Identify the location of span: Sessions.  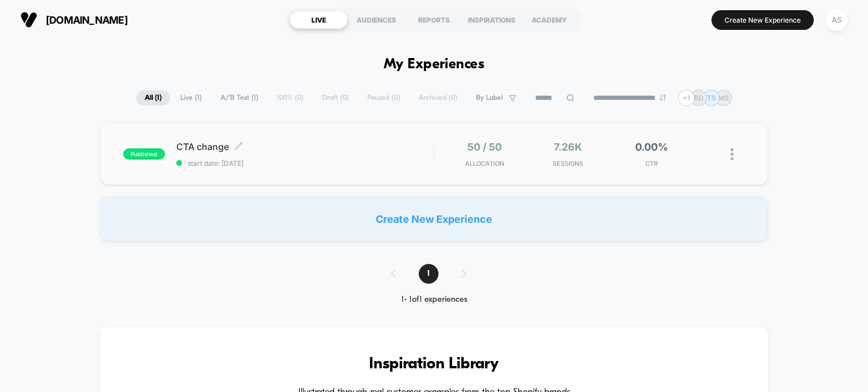
(567, 163).